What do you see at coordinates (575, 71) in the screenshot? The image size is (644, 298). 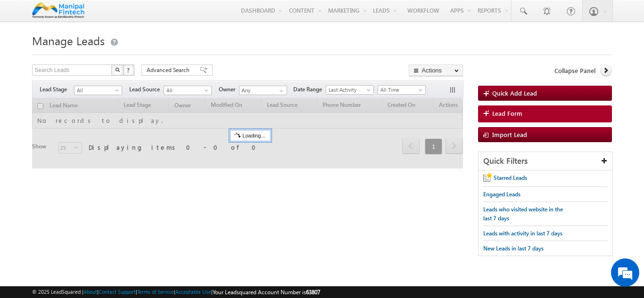 I see `span: Collapse Panel` at bounding box center [575, 71].